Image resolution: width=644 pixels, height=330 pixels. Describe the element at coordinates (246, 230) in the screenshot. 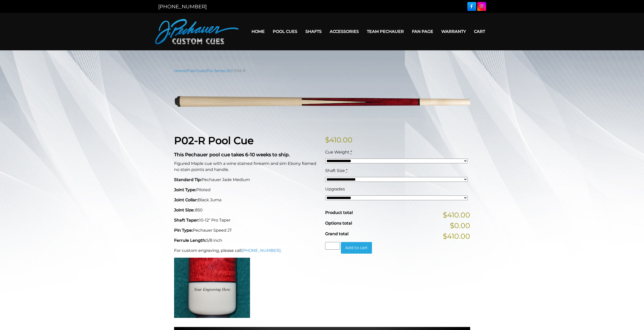

I see `p: Pechauer Speed JT` at that location.